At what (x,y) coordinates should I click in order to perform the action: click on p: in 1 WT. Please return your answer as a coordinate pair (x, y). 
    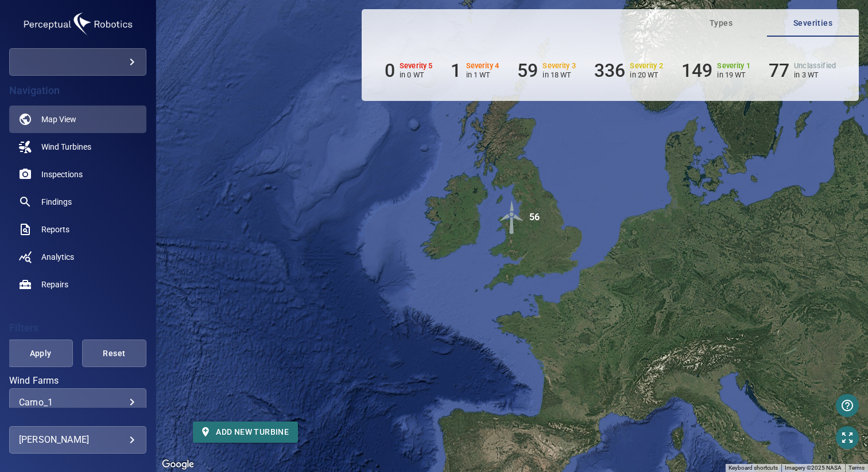
    Looking at the image, I should click on (483, 75).